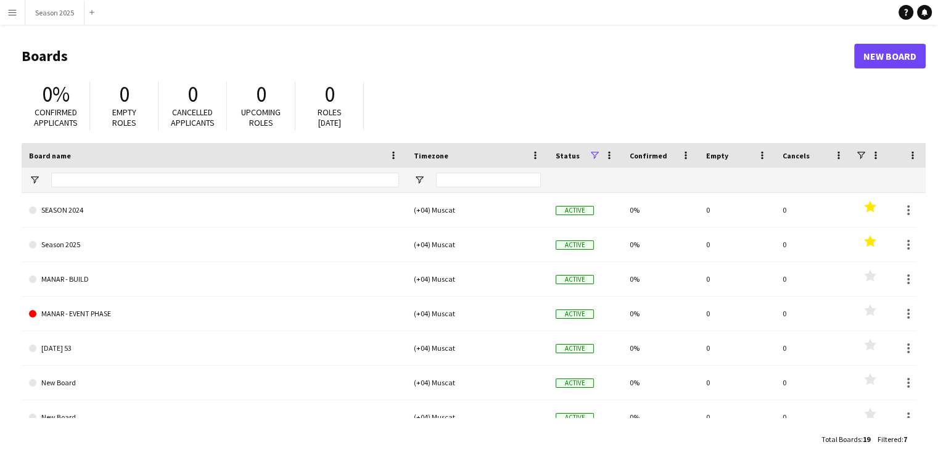  Describe the element at coordinates (796, 155) in the screenshot. I see `span: Cancels` at that location.